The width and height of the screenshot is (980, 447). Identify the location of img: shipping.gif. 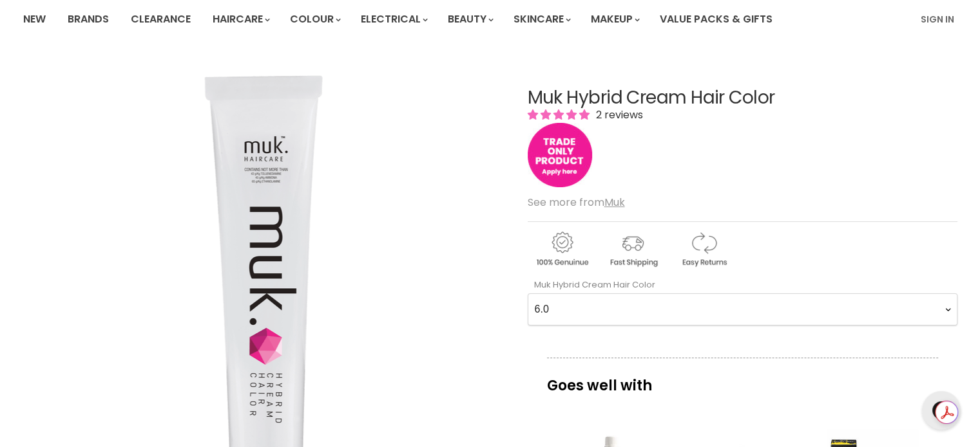
(633, 249).